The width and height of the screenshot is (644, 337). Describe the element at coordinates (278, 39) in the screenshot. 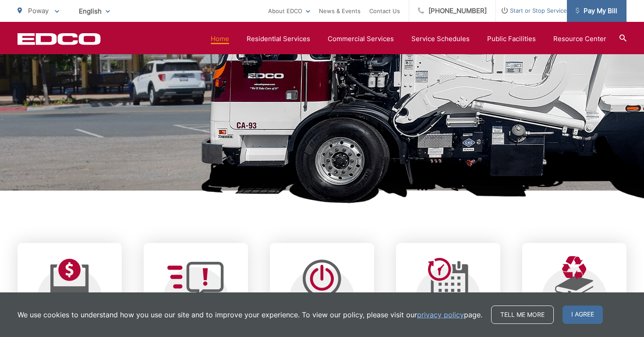

I see `a: Residential Services` at that location.